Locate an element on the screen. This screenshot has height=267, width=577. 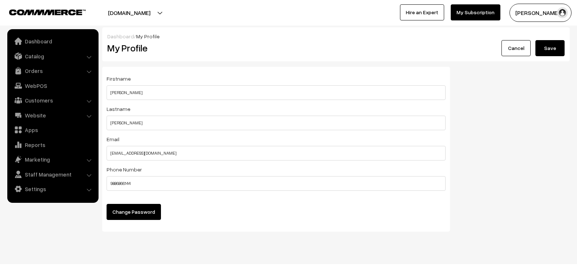
a: Catalog is located at coordinates (53, 56).